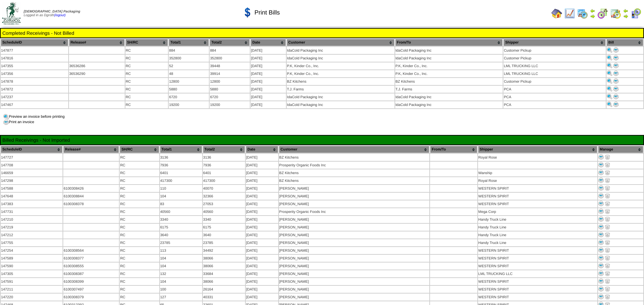 This screenshot has height=305, width=644. I want to click on td: 147727, so click(31, 157).